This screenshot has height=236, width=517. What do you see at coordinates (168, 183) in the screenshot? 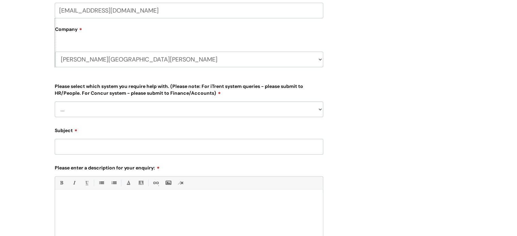
I see `a: Insert Image...` at bounding box center [168, 183].